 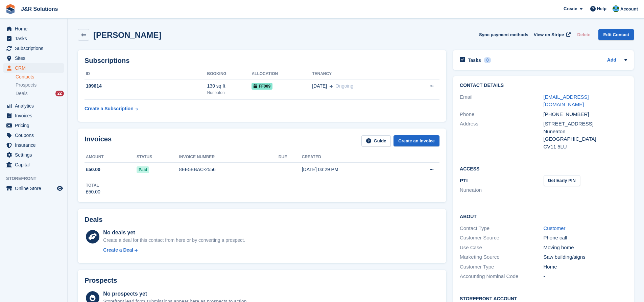 What do you see at coordinates (501, 114) in the screenshot?
I see `div: Phone` at bounding box center [501, 114].